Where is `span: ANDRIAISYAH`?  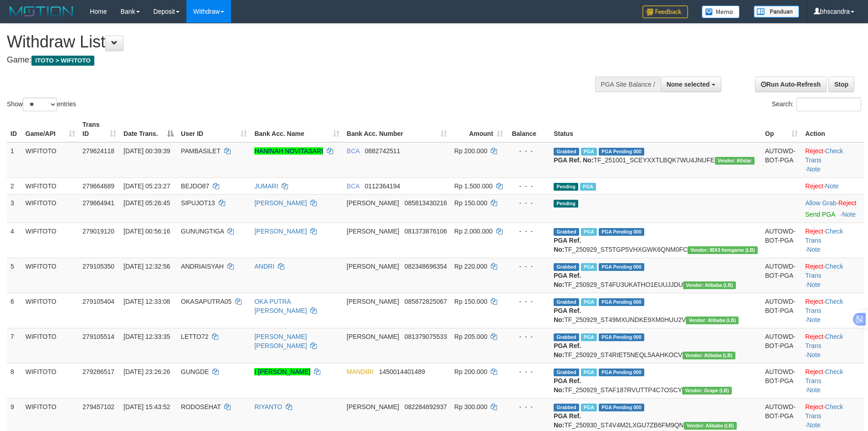 span: ANDRIAISYAH is located at coordinates (202, 266).